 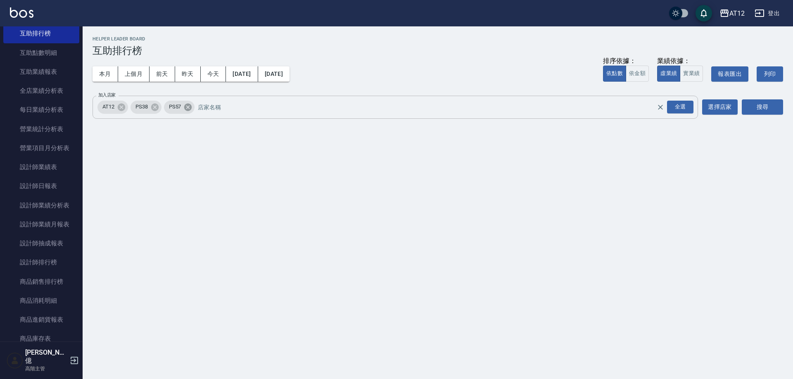 I want to click on a: 設計師業績表, so click(x=41, y=167).